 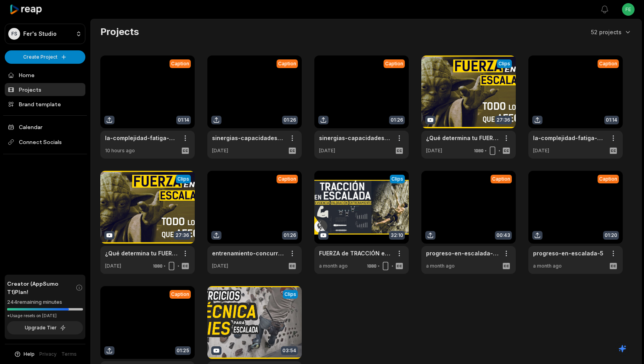 I want to click on button: Get ChatGPT Summary (Ctrl+J), so click(x=623, y=349).